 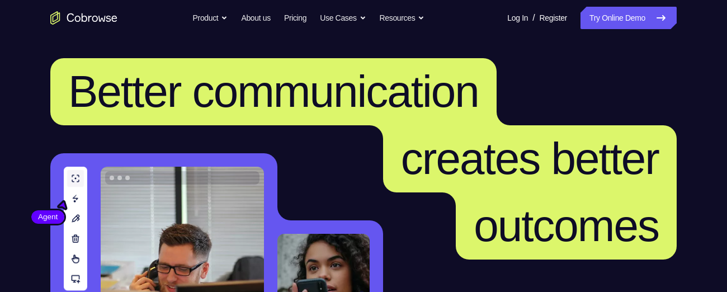 I want to click on button: Product, so click(x=210, y=18).